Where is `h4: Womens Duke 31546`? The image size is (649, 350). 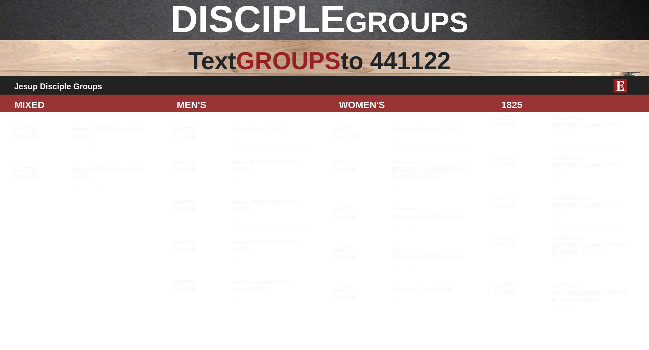
h4: Womens Duke 31546 is located at coordinates (430, 294).